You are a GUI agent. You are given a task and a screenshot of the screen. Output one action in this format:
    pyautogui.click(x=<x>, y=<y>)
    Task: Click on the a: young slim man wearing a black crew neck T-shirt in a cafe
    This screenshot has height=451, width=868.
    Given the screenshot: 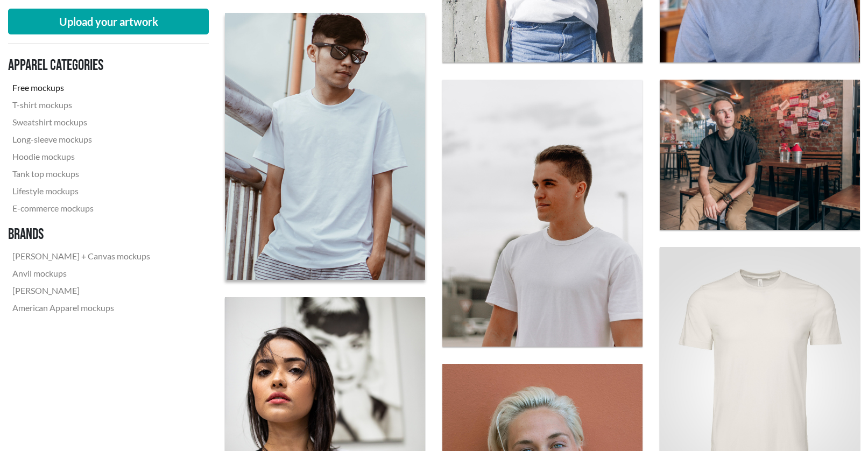 What is the action you would take?
    pyautogui.click(x=760, y=155)
    